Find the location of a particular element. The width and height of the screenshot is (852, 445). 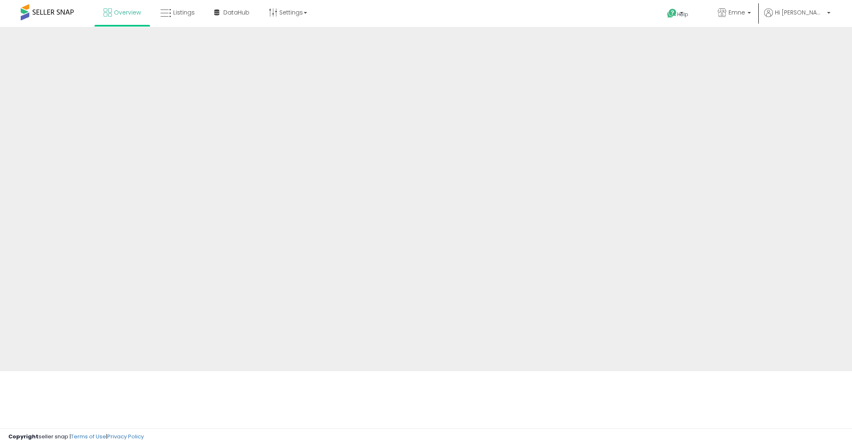

i: Get Help is located at coordinates (672, 13).